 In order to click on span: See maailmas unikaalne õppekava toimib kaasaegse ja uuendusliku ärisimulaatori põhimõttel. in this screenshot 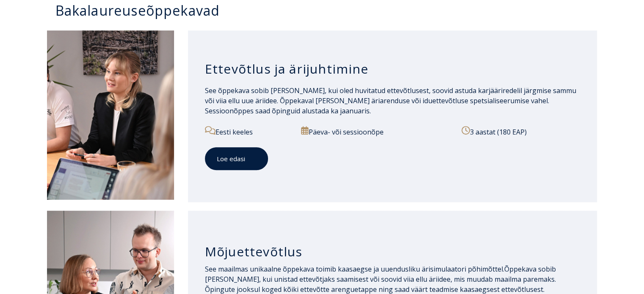, I will do `click(354, 270)`.